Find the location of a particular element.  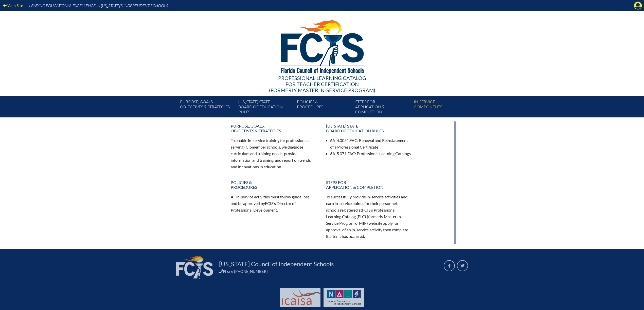

div: Professional Learning Catalog (formerly Master In-service Program) is located at coordinates (322, 84).